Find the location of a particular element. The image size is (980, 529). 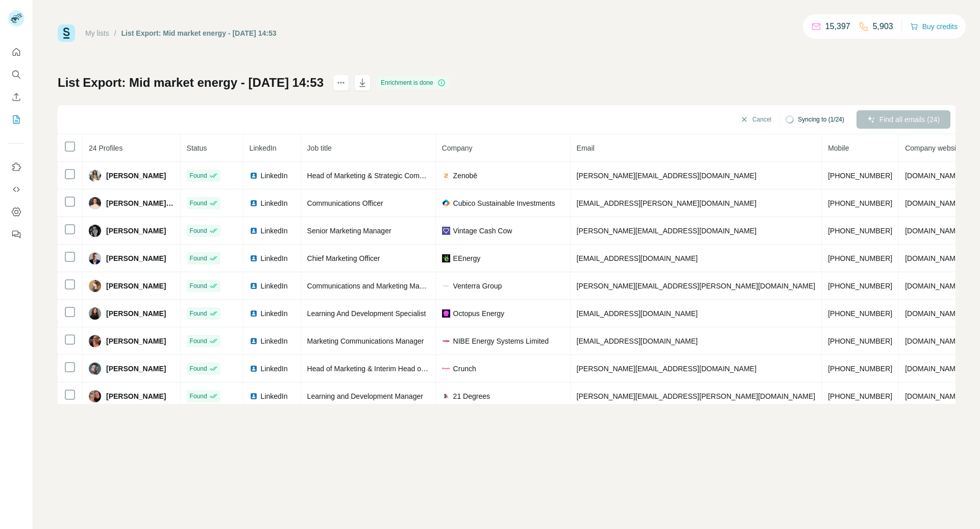

span: Crunch is located at coordinates (464, 369).